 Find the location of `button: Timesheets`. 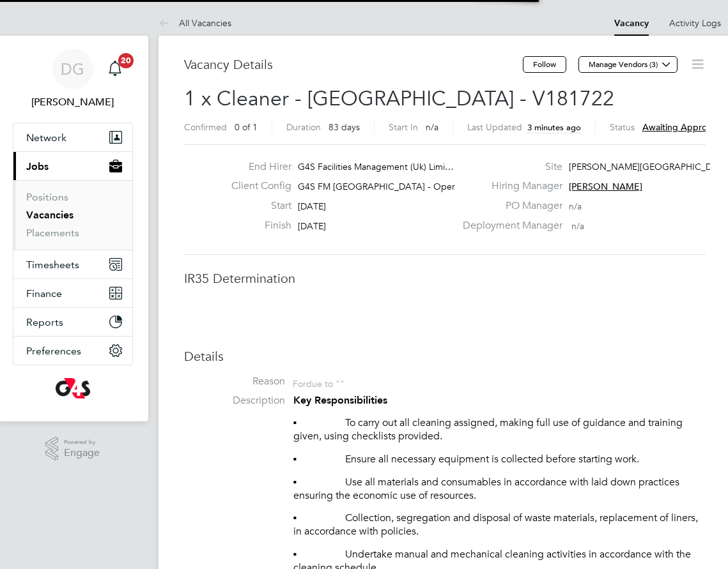

button: Timesheets is located at coordinates (73, 264).